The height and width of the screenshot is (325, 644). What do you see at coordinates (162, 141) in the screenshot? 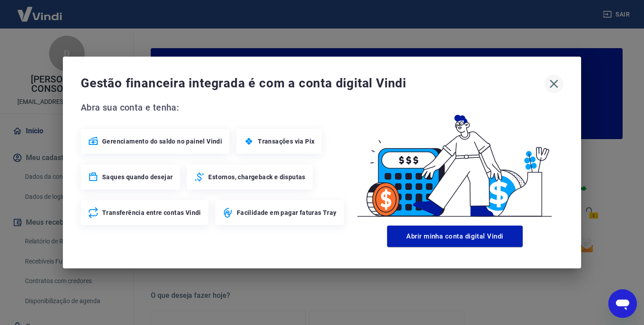
I see `span: Gerenciamento do saldo no painel Vindi` at bounding box center [162, 141].